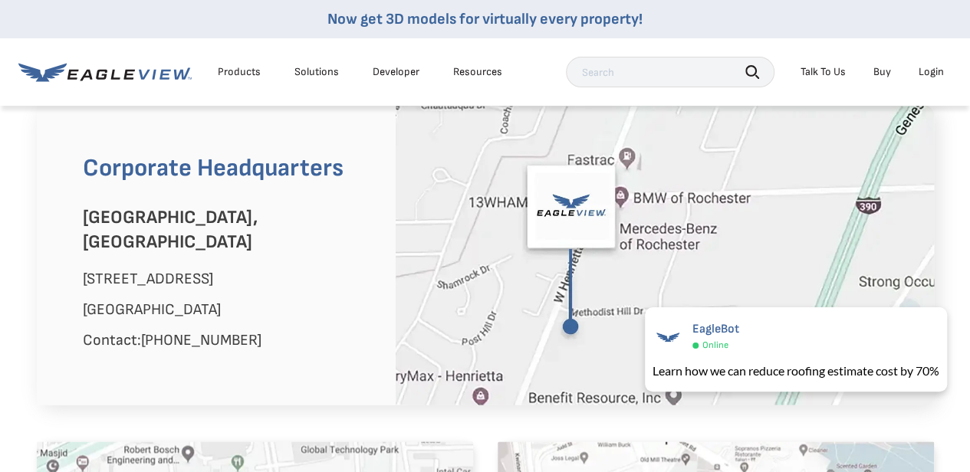 This screenshot has width=970, height=472. What do you see at coordinates (796, 371) in the screenshot?
I see `div: Learn how we can reduce roofing estimate cost by 70%` at bounding box center [796, 371].